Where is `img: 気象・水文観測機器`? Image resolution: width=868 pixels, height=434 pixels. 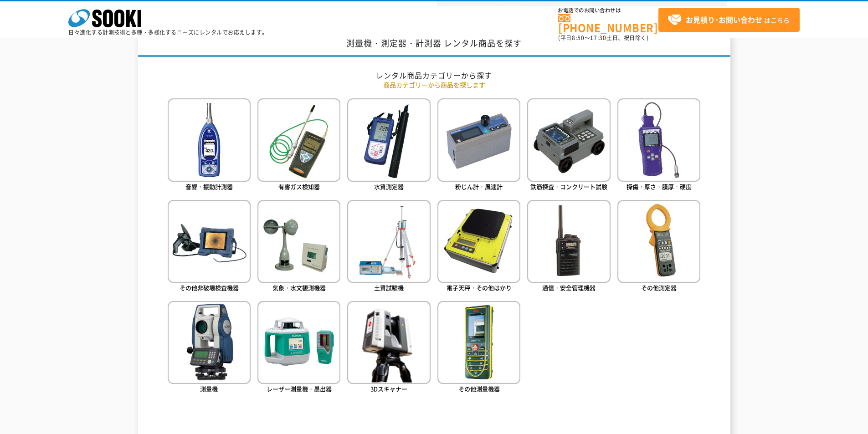
img: 気象・水文観測機器 is located at coordinates (299, 242).